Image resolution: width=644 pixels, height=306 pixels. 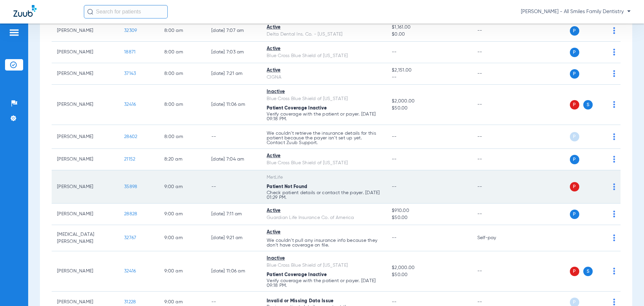 What do you see at coordinates (324, 243) in the screenshot?
I see `p: We couldn’t pull any insurance info because they don’t have coverage on file.` at bounding box center [324, 243].